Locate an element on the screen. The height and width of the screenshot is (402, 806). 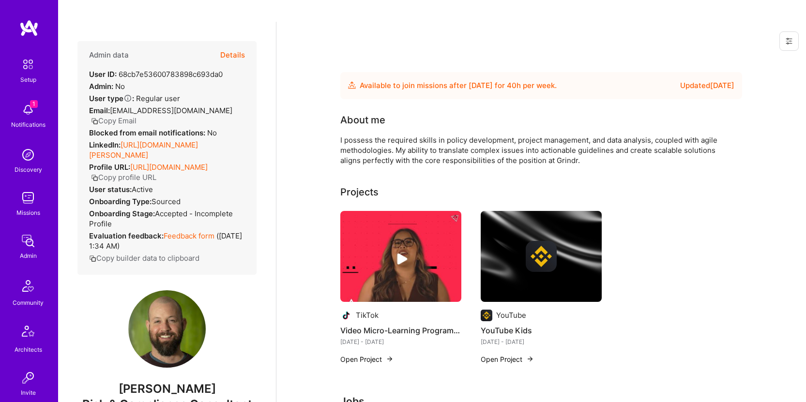
strong: Blocked from email notifications: is located at coordinates (148, 133).